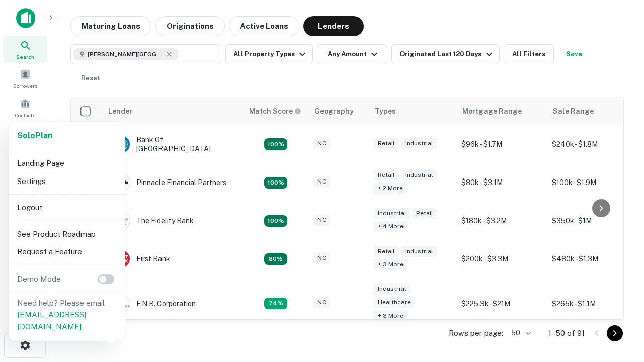 Image resolution: width=644 pixels, height=362 pixels. What do you see at coordinates (35, 135) in the screenshot?
I see `strong: Solo Plan` at bounding box center [35, 135].